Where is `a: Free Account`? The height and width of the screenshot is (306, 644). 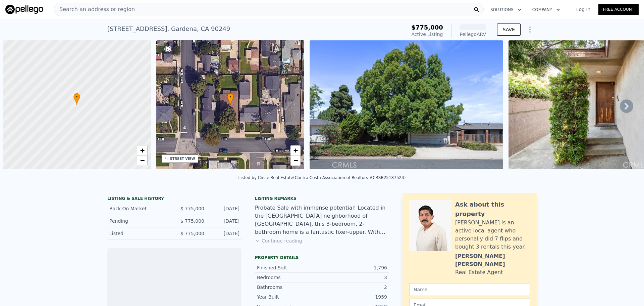 a: Free Account is located at coordinates (619, 9).